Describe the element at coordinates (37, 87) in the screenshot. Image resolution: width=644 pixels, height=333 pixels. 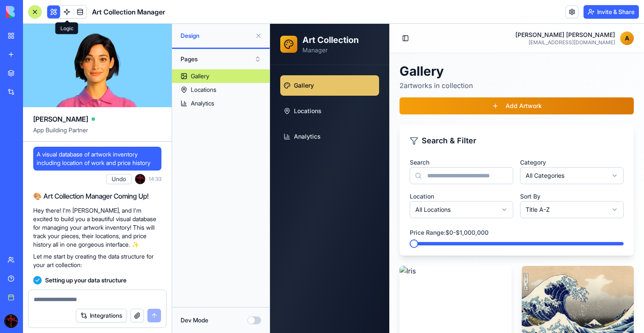
I see `span: Locations` at that location.